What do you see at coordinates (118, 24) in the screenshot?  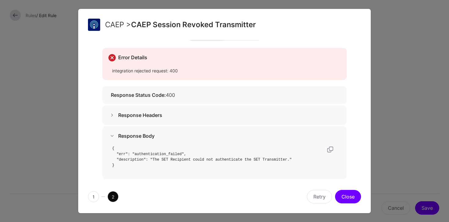 I see `span: CAEP >` at bounding box center [118, 24].